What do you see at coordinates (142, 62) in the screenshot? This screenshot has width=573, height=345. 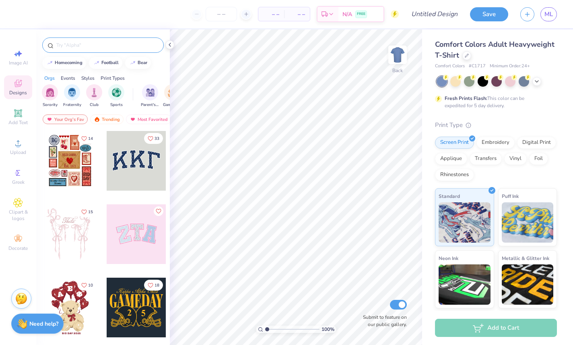 I see `div: bear` at bounding box center [142, 62].